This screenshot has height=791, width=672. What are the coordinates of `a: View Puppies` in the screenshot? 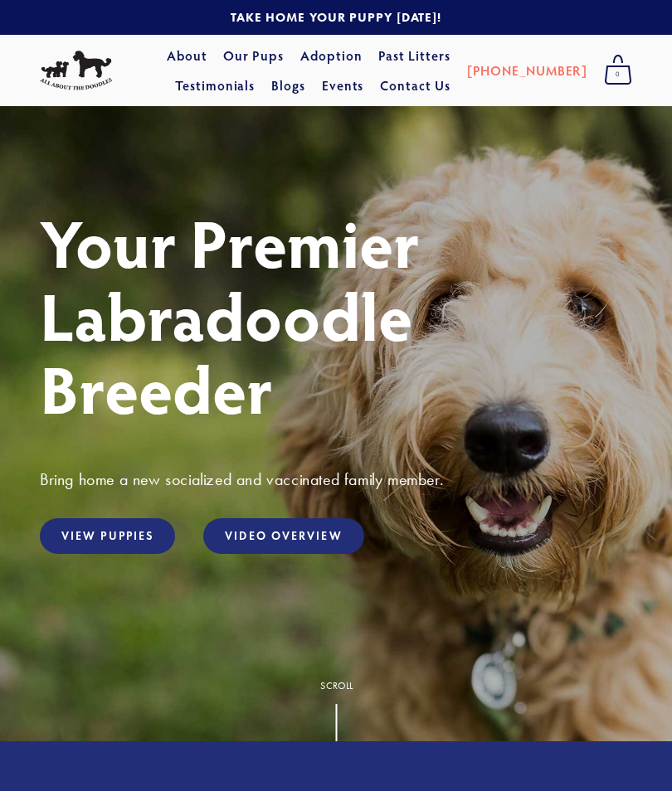 It's located at (107, 536).